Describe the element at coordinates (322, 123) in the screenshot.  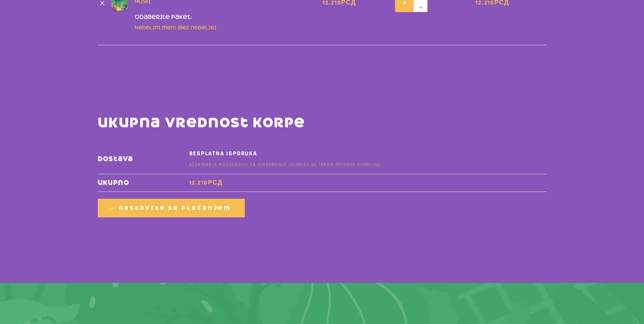
I see `h2: Ukupna vrednost korpe` at that location.